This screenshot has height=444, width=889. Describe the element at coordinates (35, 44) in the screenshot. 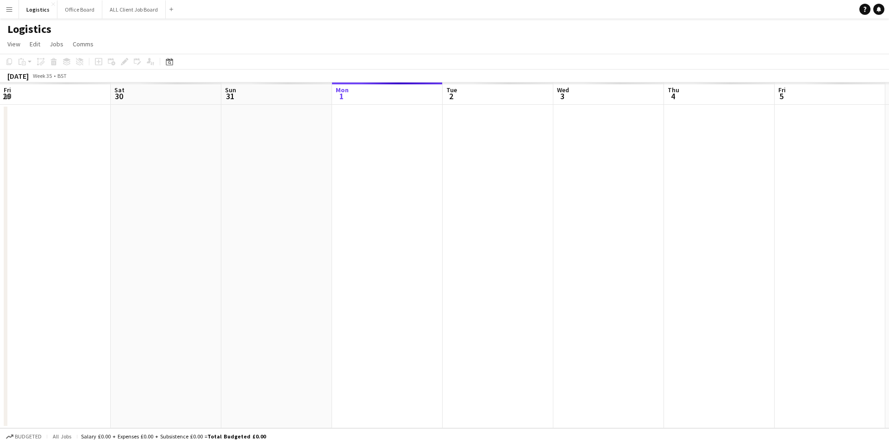

I see `a: Edit` at that location.